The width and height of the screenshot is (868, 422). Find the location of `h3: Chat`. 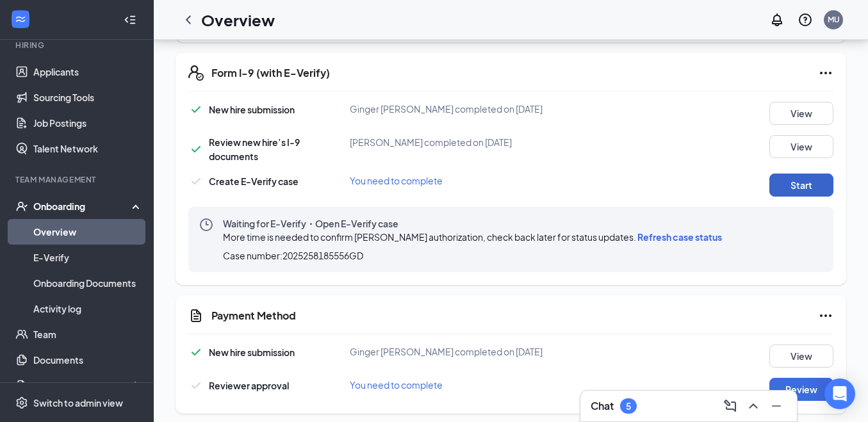

h3: Chat is located at coordinates (602, 406).